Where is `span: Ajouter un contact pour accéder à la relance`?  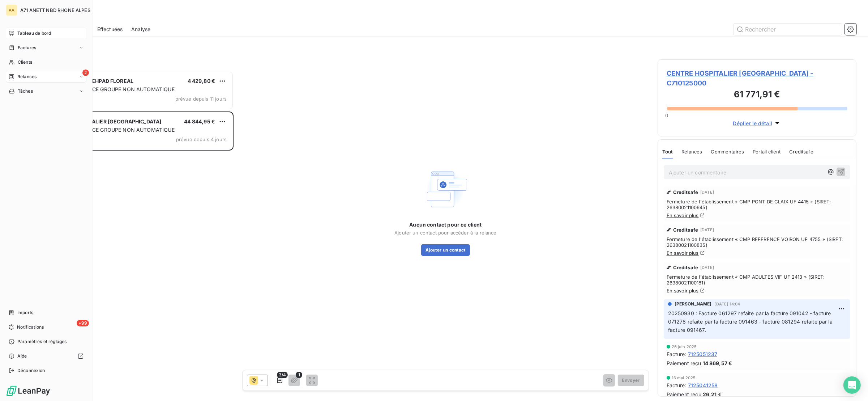
span: Ajouter un contact pour accéder à la relance is located at coordinates (445, 233).